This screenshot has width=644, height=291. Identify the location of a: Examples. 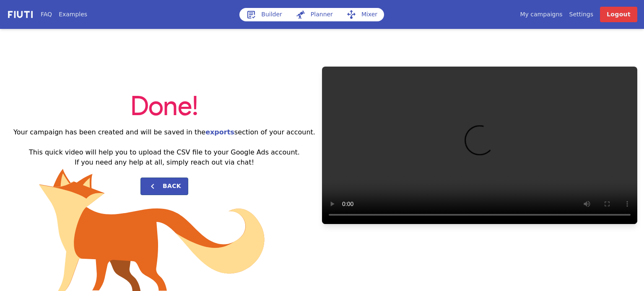
(73, 14).